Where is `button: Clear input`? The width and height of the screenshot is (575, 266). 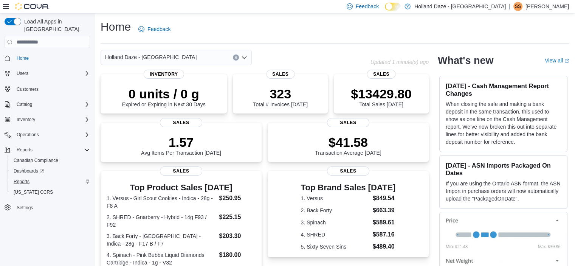
button: Clear input is located at coordinates (236, 57).